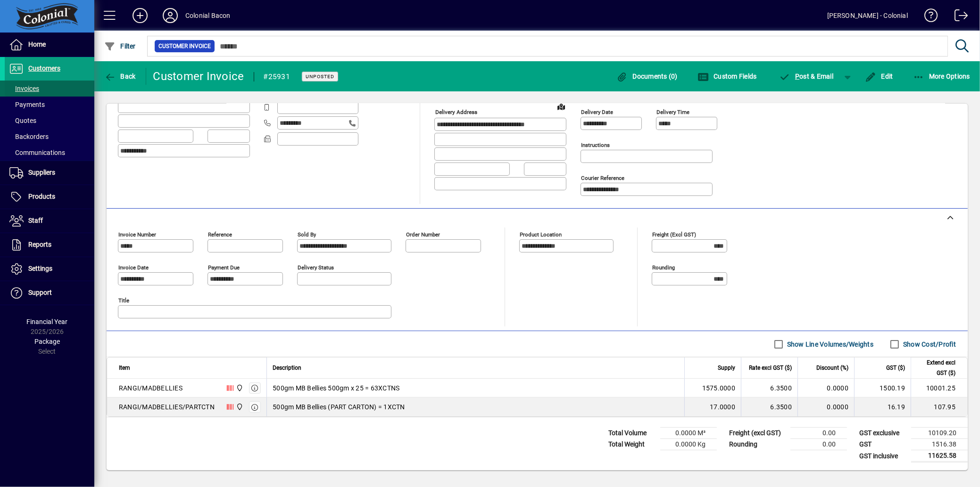 The image size is (980, 487). What do you see at coordinates (647, 76) in the screenshot?
I see `button: Documents (0)` at bounding box center [647, 76].